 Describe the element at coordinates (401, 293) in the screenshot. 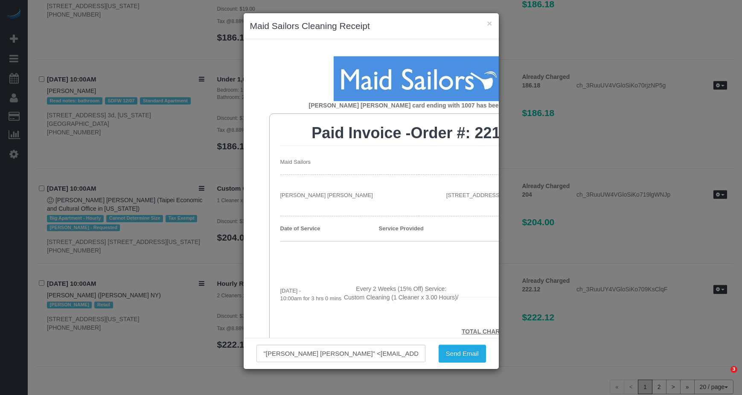

I see `p: Every 2 Weeks (15% Off) Service: Custom Cleaning (1 Cleaner x 3.00 Hours)/` at that location.